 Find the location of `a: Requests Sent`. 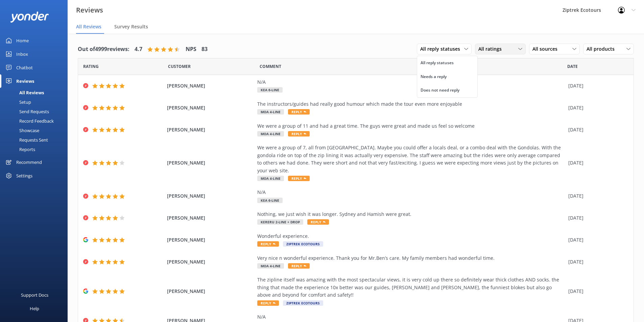

a: Requests Sent is located at coordinates (36, 140).